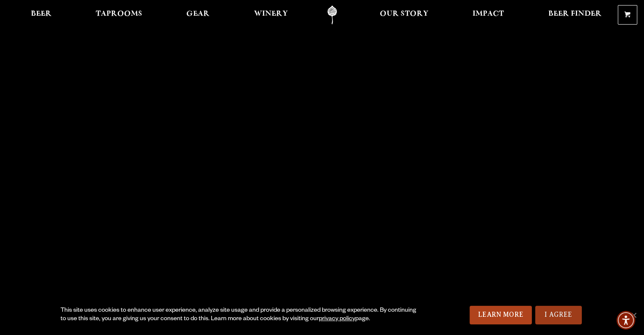 This screenshot has width=644, height=335. I want to click on a: Beer, so click(41, 15).